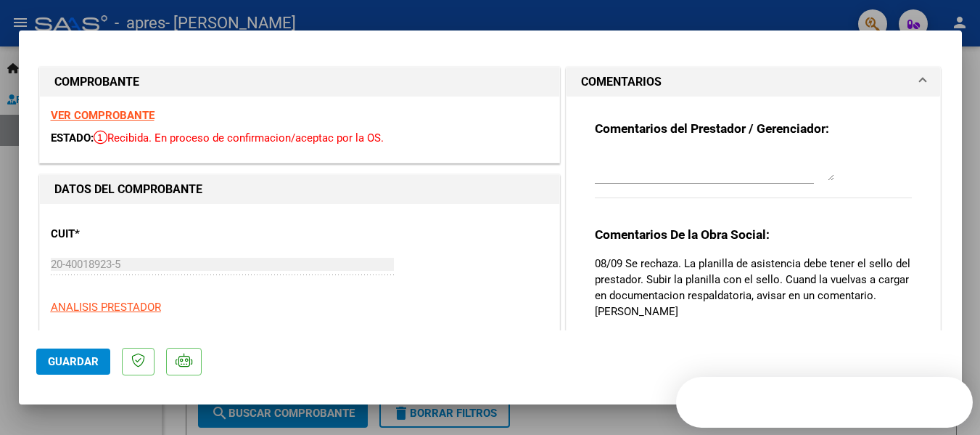  What do you see at coordinates (97, 81) in the screenshot?
I see `strong: COMPROBANTE` at bounding box center [97, 81].